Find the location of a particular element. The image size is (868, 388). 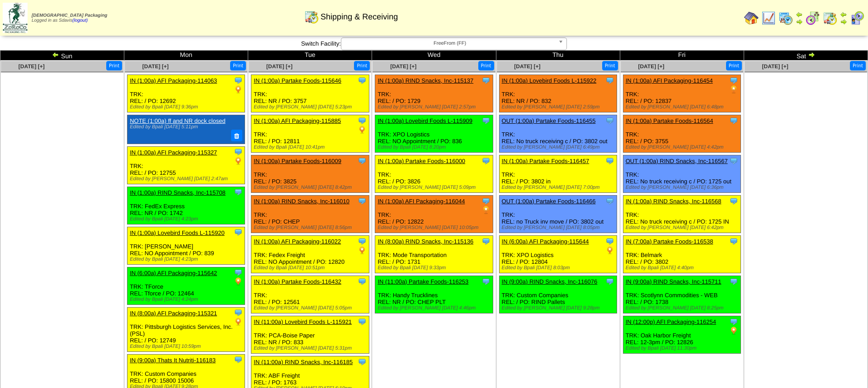

a: OUT (1:00a) Partake Foods-116455 is located at coordinates (549, 121).